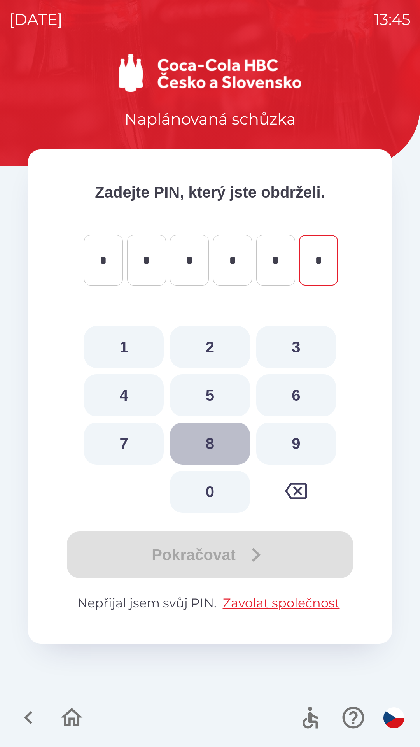  What do you see at coordinates (210, 492) in the screenshot?
I see `button: 0` at bounding box center [210, 492].